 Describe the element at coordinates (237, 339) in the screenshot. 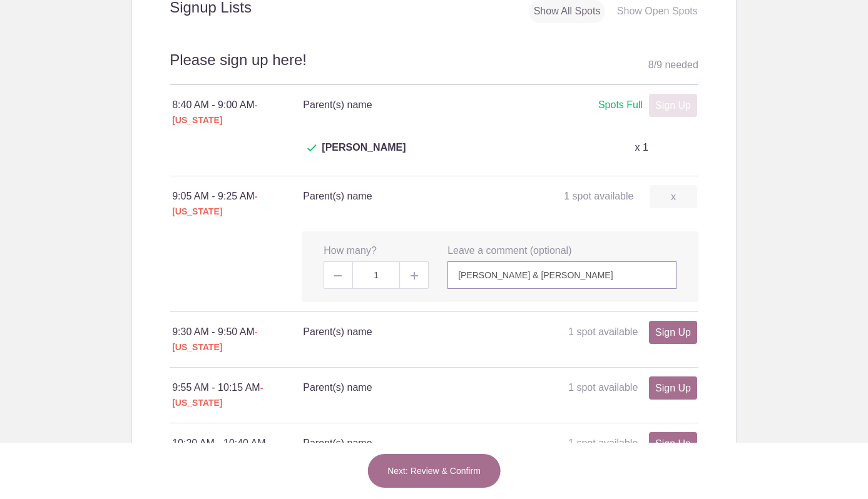

I see `div: 9:30 AM - 9:50 AM` at that location.